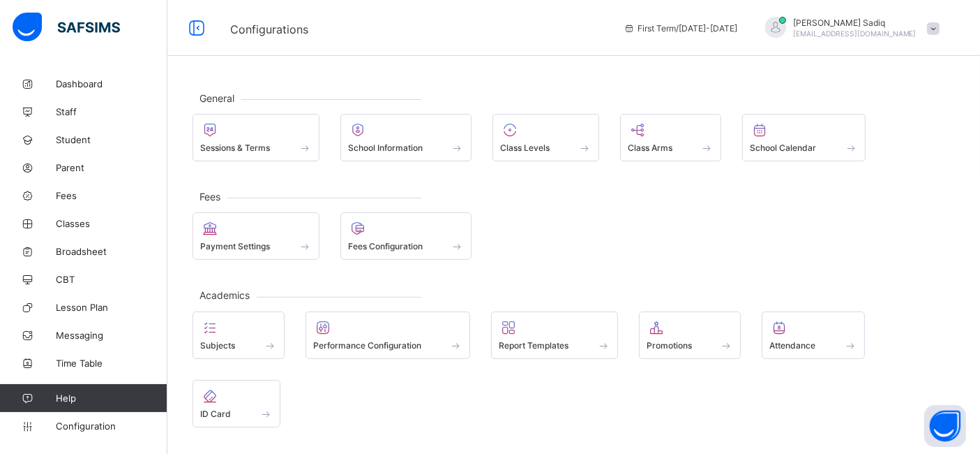 This screenshot has width=980, height=454. What do you see at coordinates (783, 147) in the screenshot?
I see `span: School Calendar` at bounding box center [783, 147].